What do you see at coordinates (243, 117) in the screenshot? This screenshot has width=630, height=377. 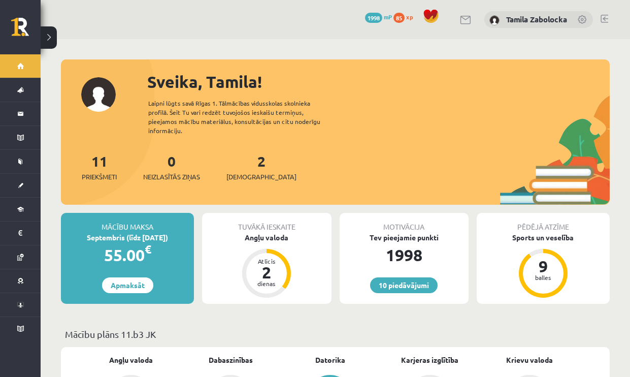 I see `div: Laipni lūgts savā Rīgas 1. Tālmācības vidusskolas skolnieka profilā. Šeit Tu vari redzēt tuvojošo...` at bounding box center [243, 117].